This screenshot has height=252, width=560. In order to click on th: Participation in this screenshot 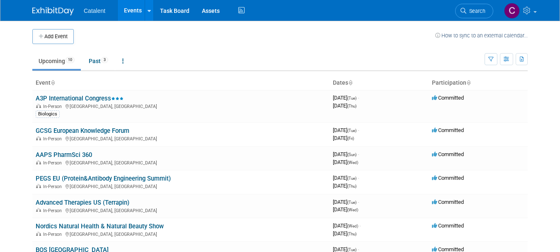, I will do `click(478, 83)`.